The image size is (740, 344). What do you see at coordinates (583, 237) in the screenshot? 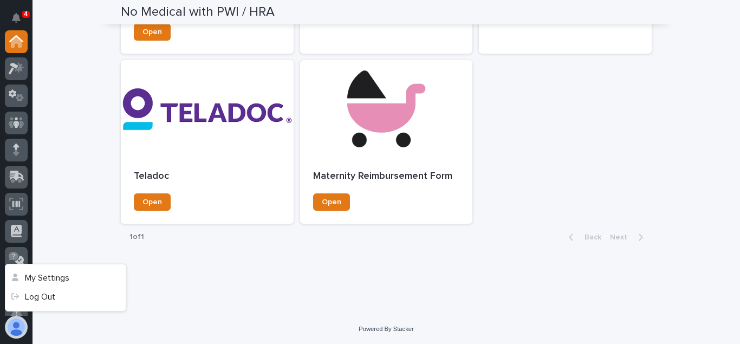
I see `button: Back` at bounding box center [583, 237].